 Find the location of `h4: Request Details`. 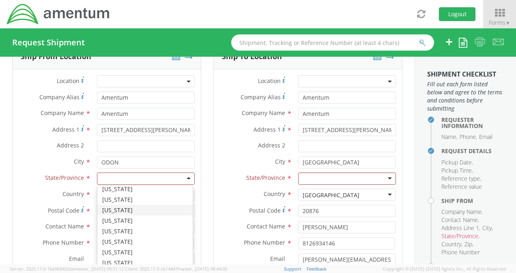

h4: Request Details is located at coordinates (472, 151).